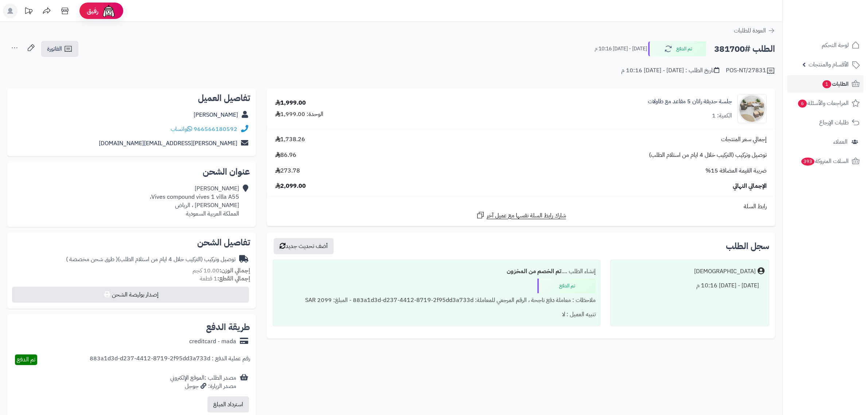 The height and width of the screenshot is (415, 868). I want to click on h3: سجل الطلب, so click(747, 245).